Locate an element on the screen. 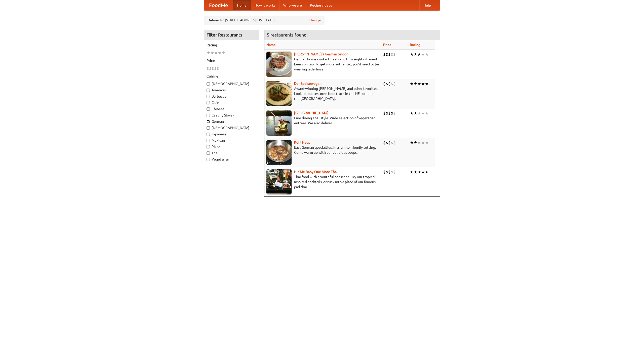  b: Der Speisewagen is located at coordinates (308, 83).